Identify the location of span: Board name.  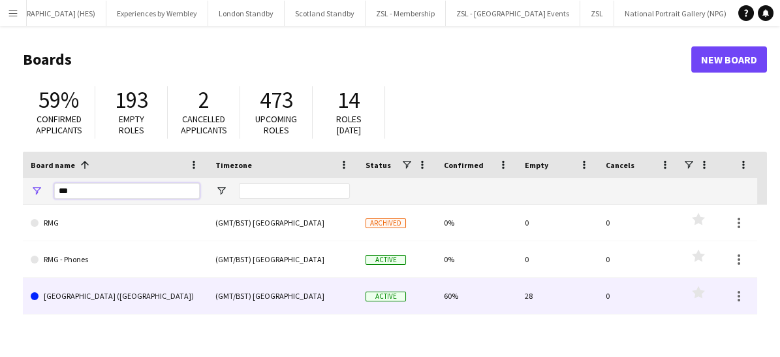
(53, 165).